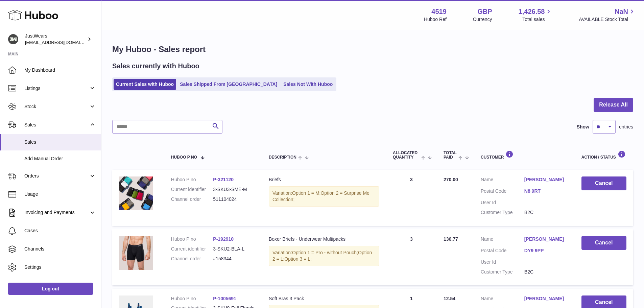 This screenshot has width=644, height=308. Describe the element at coordinates (482, 19) in the screenshot. I see `div: Currency` at that location.